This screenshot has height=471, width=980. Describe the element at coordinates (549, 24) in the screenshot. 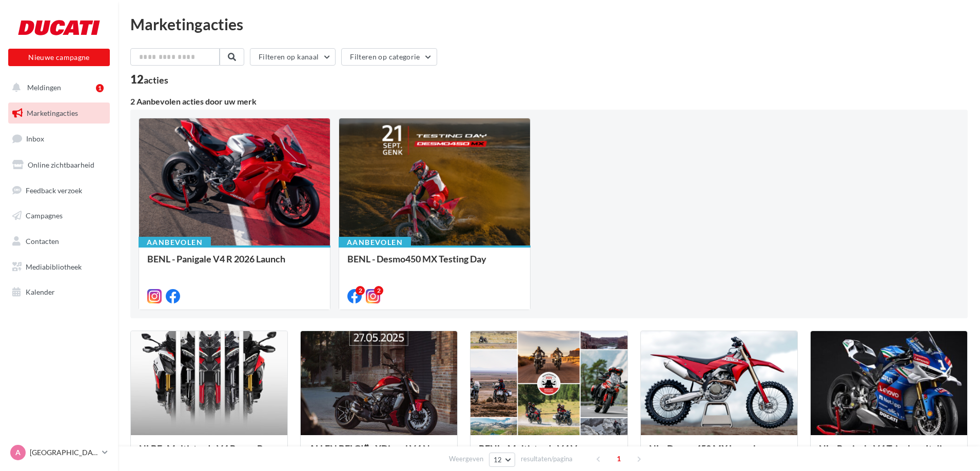

I see `div: Marketingacties` at that location.